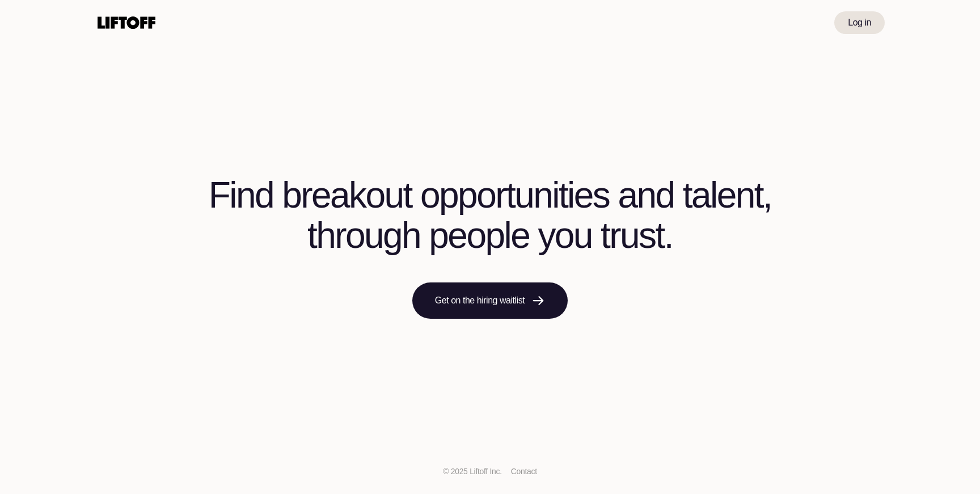 This screenshot has width=980, height=494. What do you see at coordinates (525, 471) in the screenshot?
I see `a: Contact` at bounding box center [525, 471].